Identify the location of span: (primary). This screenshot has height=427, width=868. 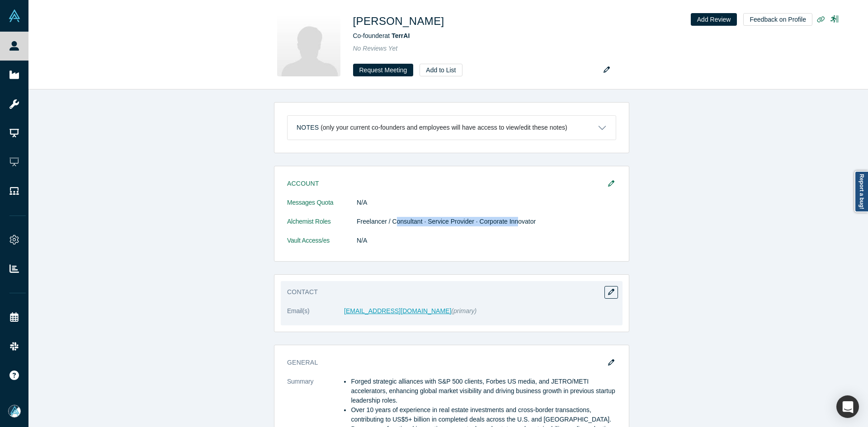
(464, 311).